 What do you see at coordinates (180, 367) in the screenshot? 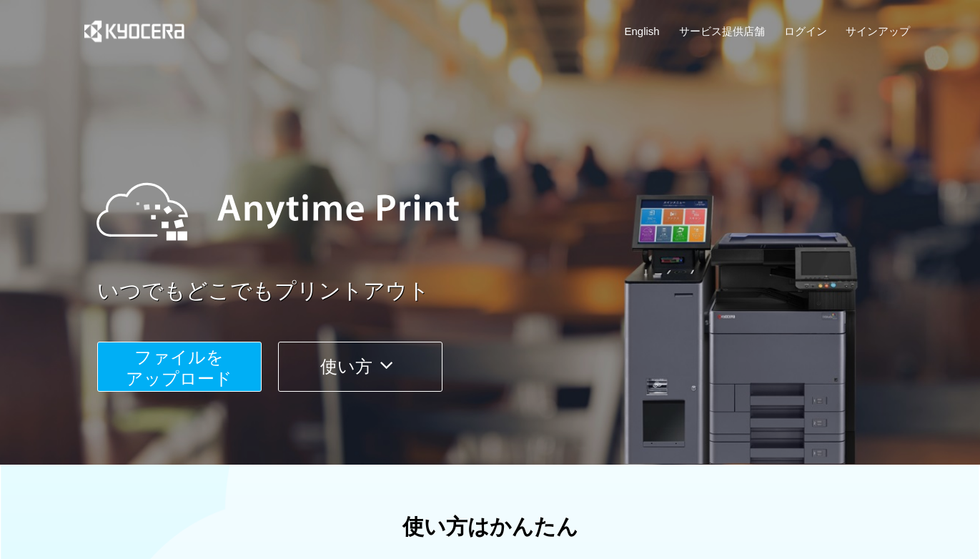
I see `button: ファイルを​​アップロード` at bounding box center [180, 367].